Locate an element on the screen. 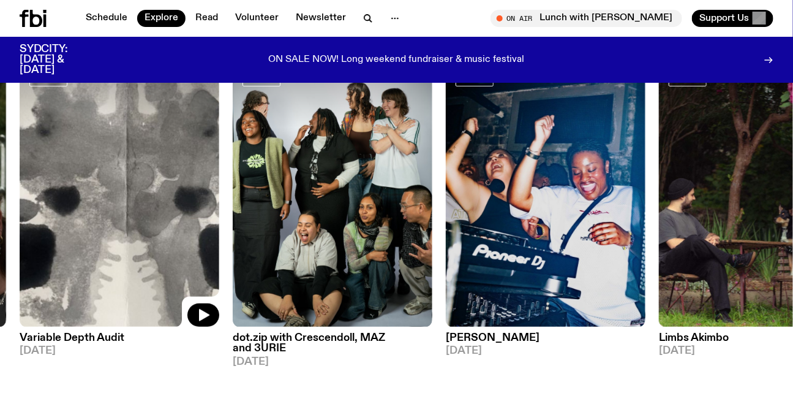  h3: dot.zip with Crescendoll, MAZ and 3URIE is located at coordinates (333, 344).